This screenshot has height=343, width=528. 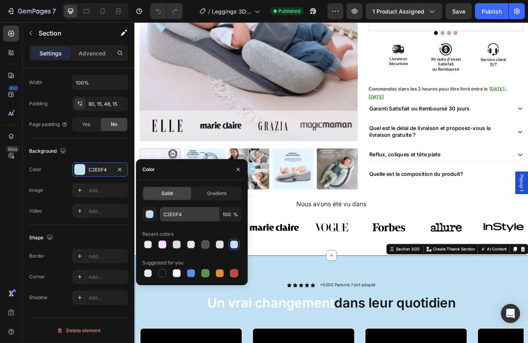 I want to click on button: AI Content, so click(x=436, y=276).